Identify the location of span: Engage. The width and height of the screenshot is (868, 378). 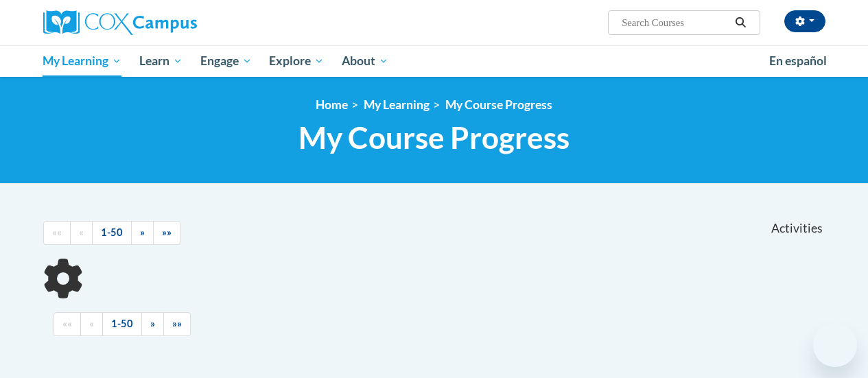
(225, 61).